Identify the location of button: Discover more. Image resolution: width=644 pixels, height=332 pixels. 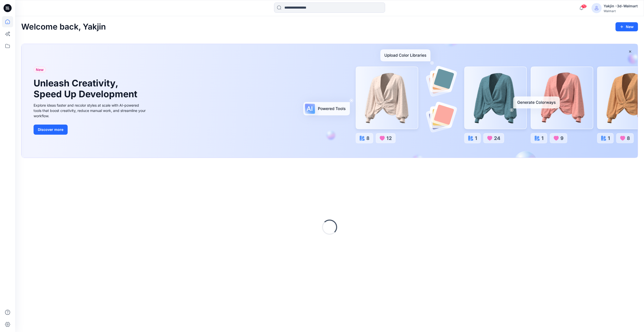
(50, 130).